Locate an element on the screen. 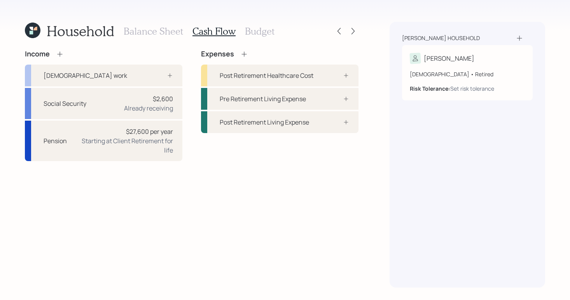 The image size is (570, 300). div: $2,600 is located at coordinates (163, 99).